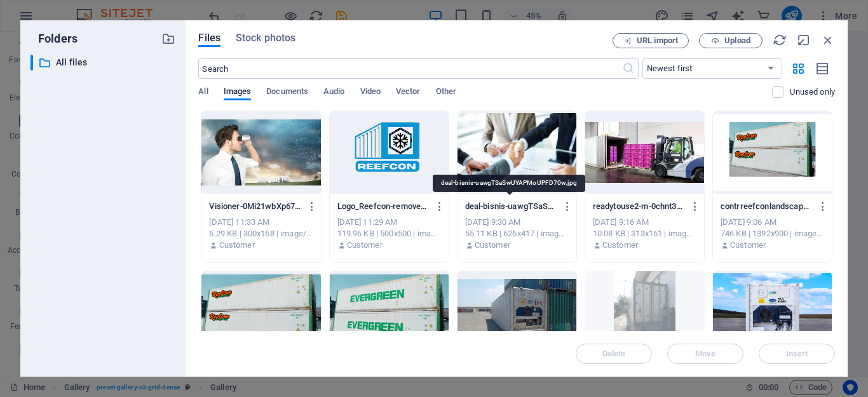 The image size is (868, 397). I want to click on p: Visioner-0Mi21wbXp67GL7fU7jW8wA.jpg, so click(255, 207).